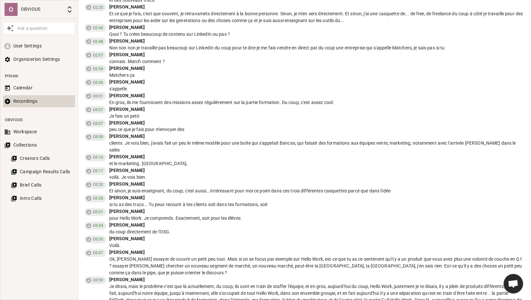  What do you see at coordinates (95, 83) in the screenshot?
I see `div: 03:00` at bounding box center [95, 83].